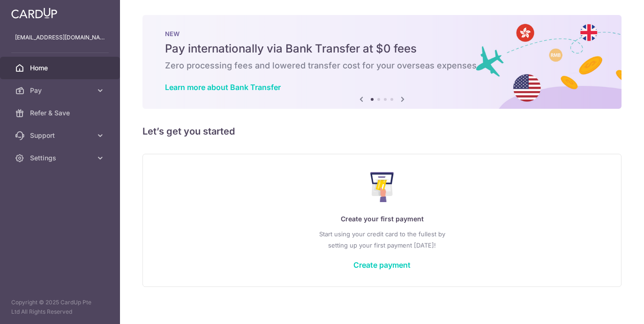  Describe the element at coordinates (382, 34) in the screenshot. I see `p: NEW` at that location.